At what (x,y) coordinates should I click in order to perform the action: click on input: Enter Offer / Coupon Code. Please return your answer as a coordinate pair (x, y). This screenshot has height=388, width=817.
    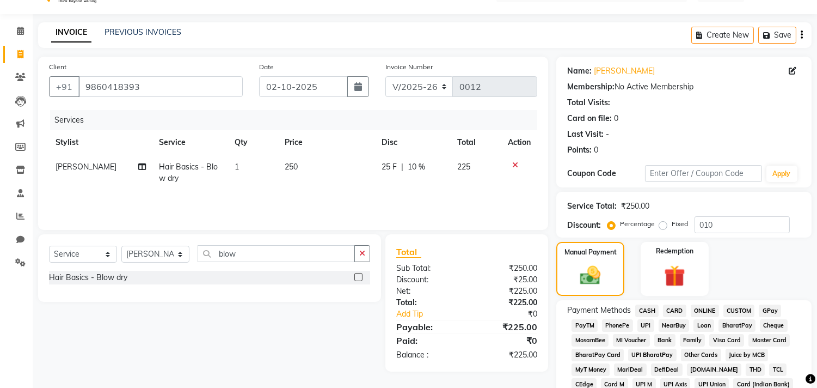
    Looking at the image, I should click on (703, 173).